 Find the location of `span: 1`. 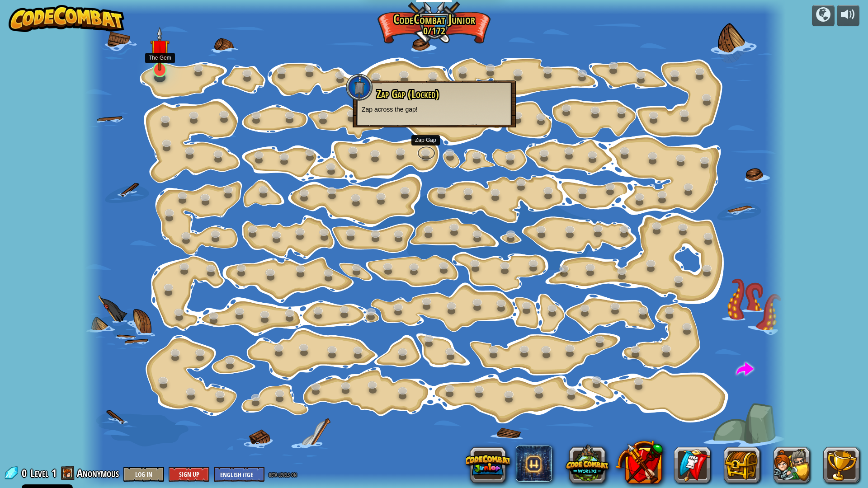

span: 1 is located at coordinates (54, 473).